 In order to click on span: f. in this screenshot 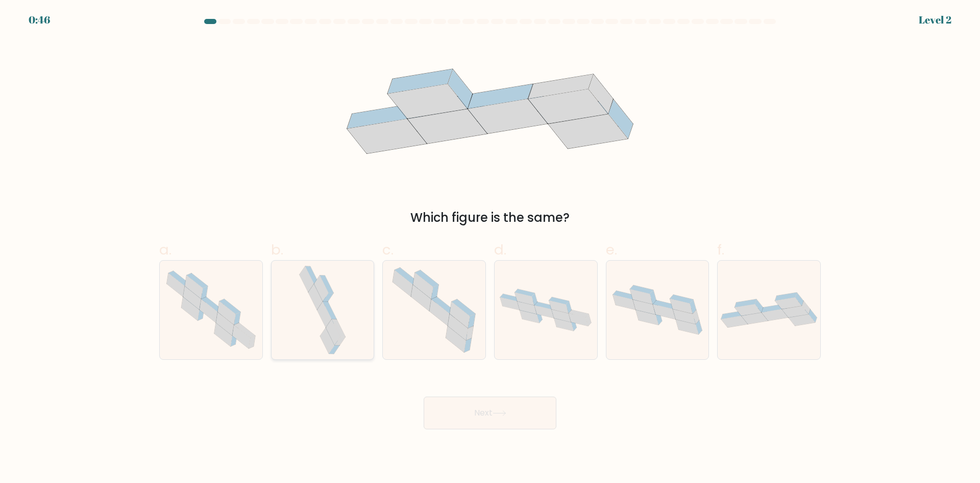, I will do `click(721, 249)`.